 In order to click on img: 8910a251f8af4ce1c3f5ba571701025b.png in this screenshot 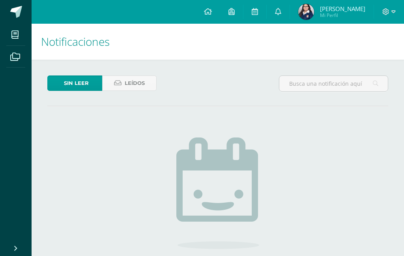, I will do `click(306, 12)`.